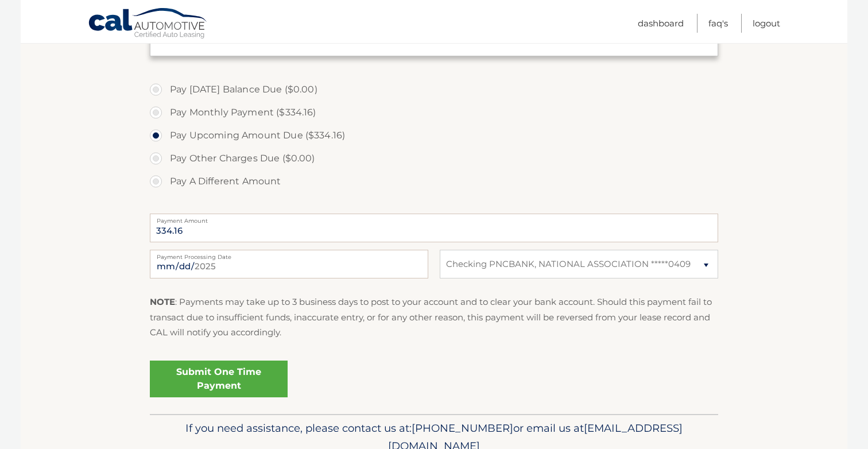 The image size is (868, 449). I want to click on a: Logout, so click(767, 23).